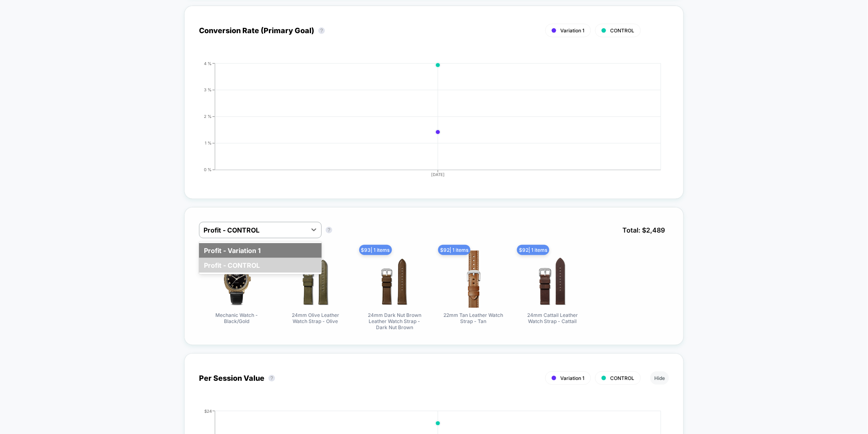 This screenshot has height=434, width=868. I want to click on div: CONVERSION_RATE, so click(426, 123).